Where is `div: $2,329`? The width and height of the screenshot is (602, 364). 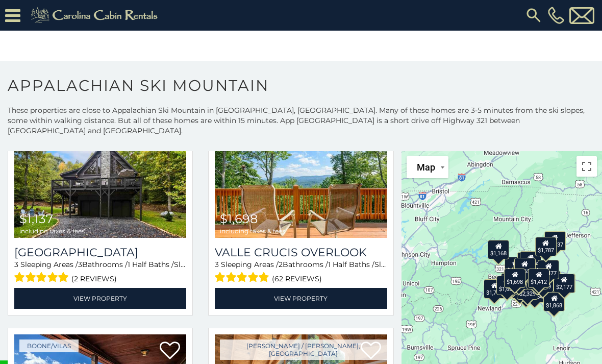
div: $2,329 is located at coordinates (528, 289).